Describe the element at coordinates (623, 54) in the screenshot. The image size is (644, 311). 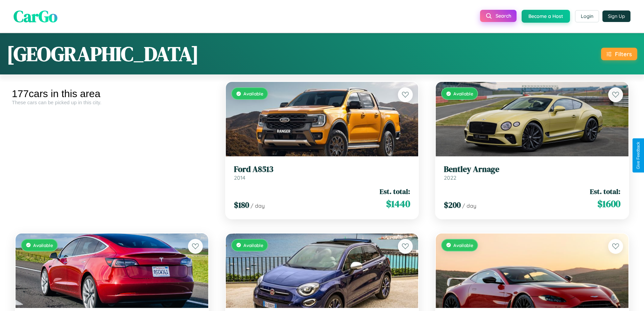
I see `div: Filters` at that location.